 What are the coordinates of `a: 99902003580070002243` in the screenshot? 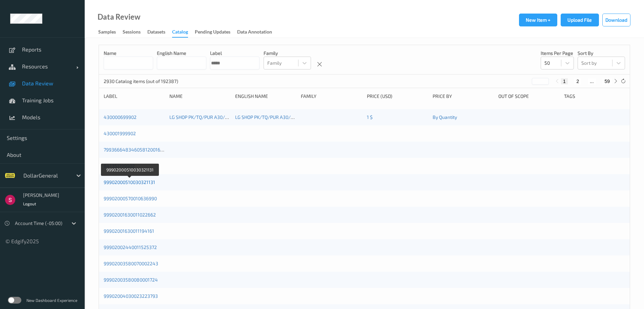 It's located at (131, 263).